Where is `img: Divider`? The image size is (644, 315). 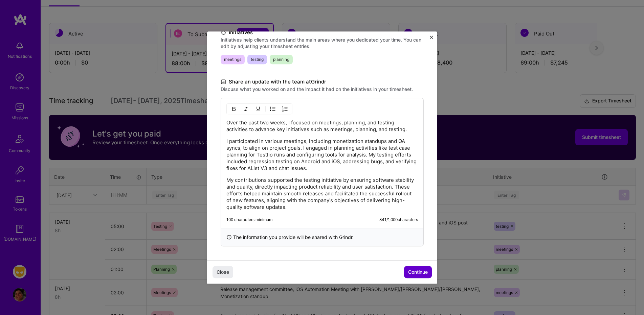 img: Divider is located at coordinates (265, 109).